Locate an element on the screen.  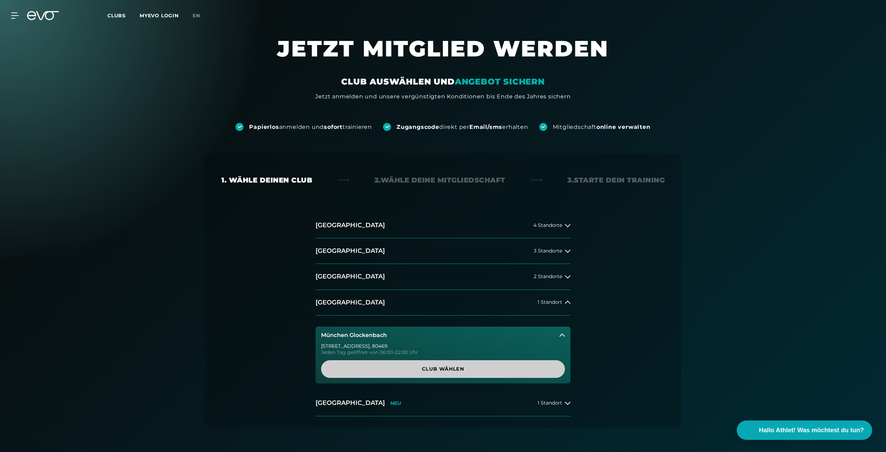
span: 3 Standorte is located at coordinates (548, 251).